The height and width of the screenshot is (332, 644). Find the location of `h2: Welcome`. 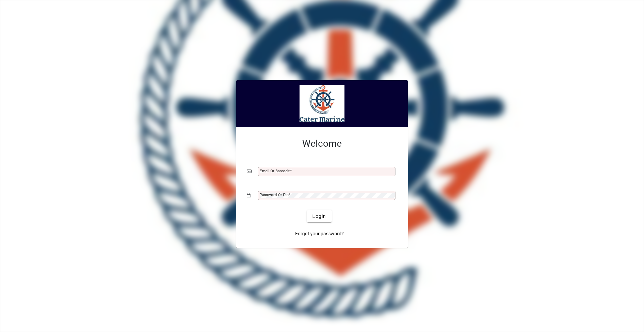

h2: Welcome is located at coordinates (322, 144).